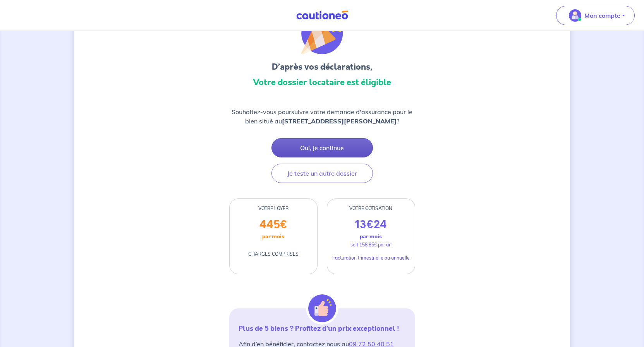  What do you see at coordinates (371, 258) in the screenshot?
I see `p: Facturation trimestrielle ou annuelle` at bounding box center [371, 258].